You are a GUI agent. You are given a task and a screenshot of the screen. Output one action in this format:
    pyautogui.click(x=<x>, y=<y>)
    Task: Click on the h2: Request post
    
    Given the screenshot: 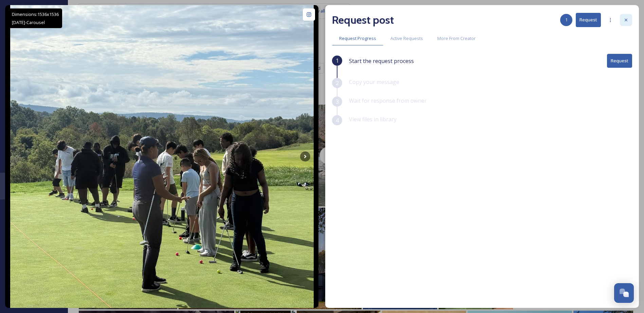 What is the action you would take?
    pyautogui.click(x=363, y=20)
    